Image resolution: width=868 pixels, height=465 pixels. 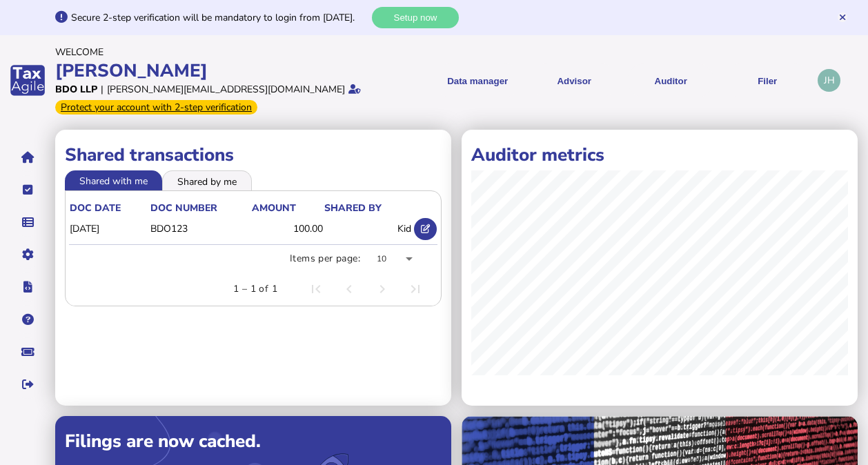 What do you see at coordinates (608, 80) in the screenshot?
I see `menu: navigate products` at bounding box center [608, 80].